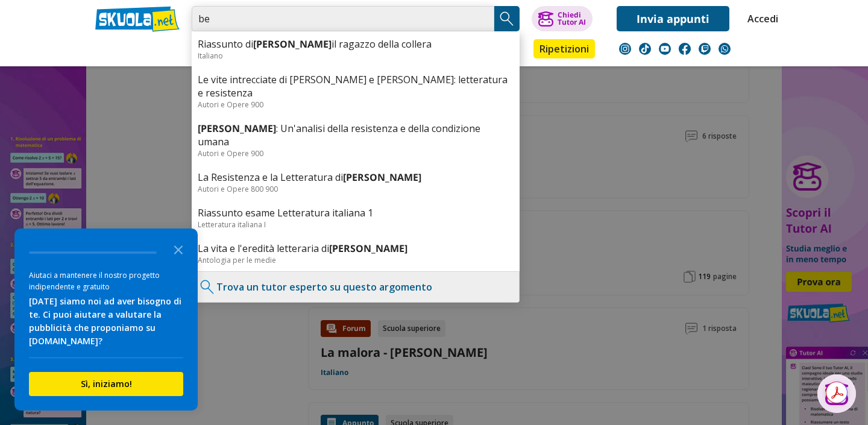  I want to click on a: Accedi, so click(760, 19).